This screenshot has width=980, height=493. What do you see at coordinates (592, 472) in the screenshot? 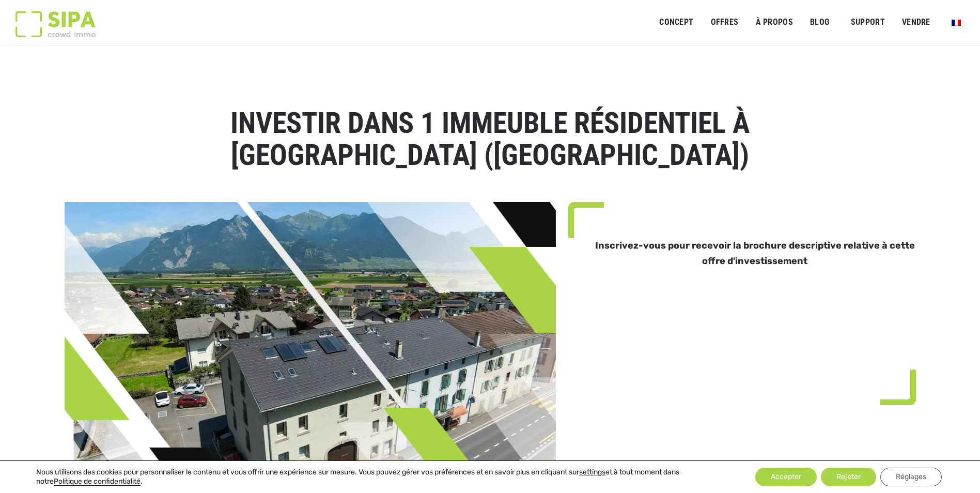
I see `button: settings` at bounding box center [592, 472].